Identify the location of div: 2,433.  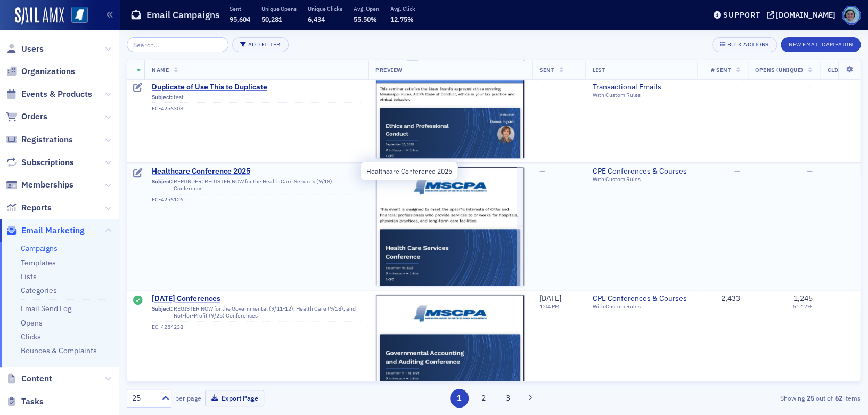
(722, 299).